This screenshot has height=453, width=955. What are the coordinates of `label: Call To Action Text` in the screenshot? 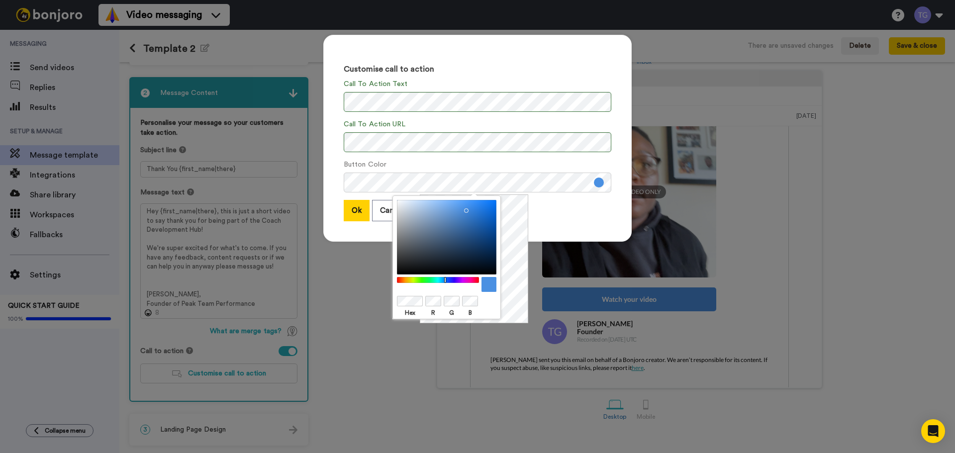 It's located at (375, 84).